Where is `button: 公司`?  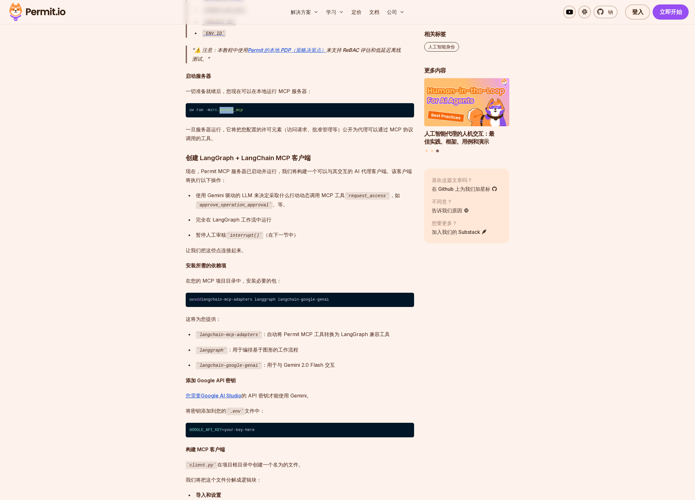
button: 公司 is located at coordinates (396, 12).